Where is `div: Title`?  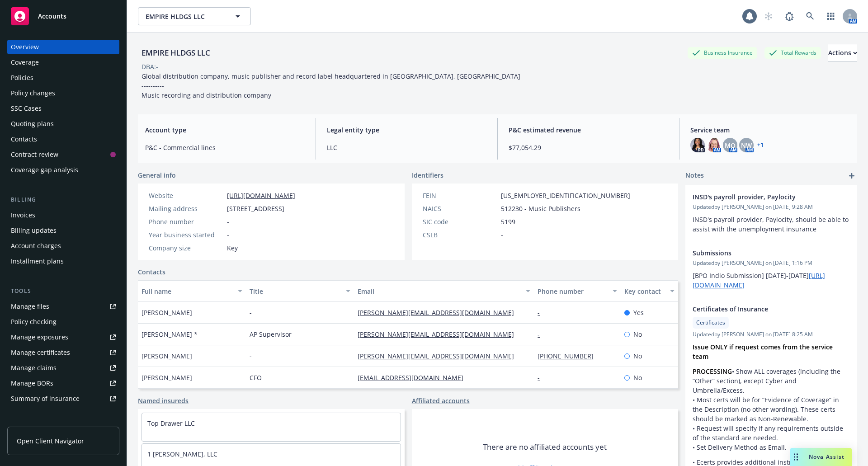
div: Title is located at coordinates (295, 291).